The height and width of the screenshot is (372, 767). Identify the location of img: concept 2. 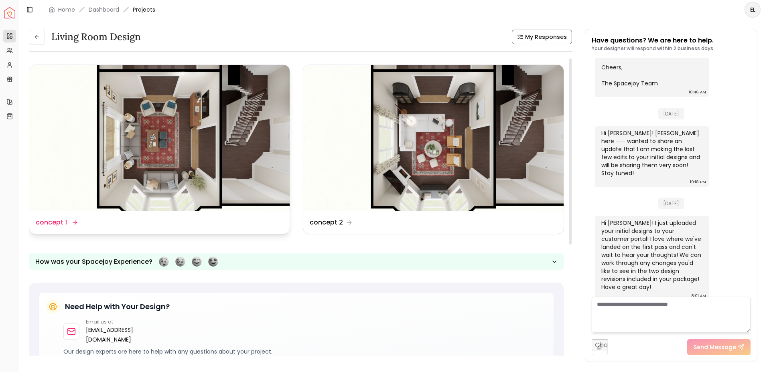
(433, 138).